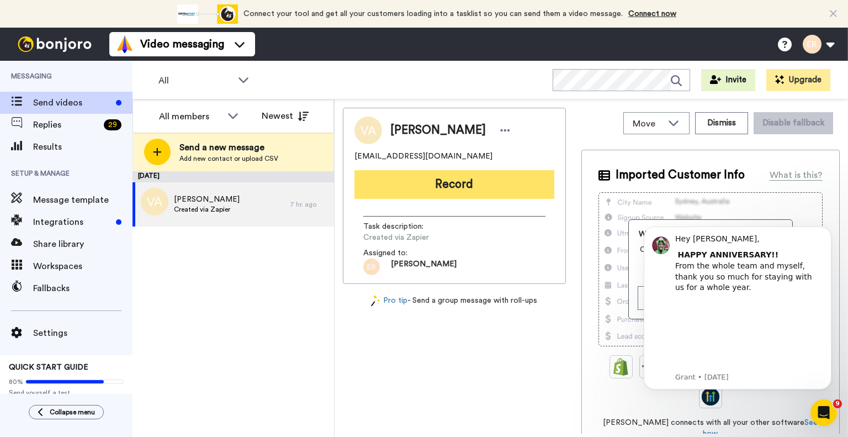 The image size is (848, 437). Describe the element at coordinates (72, 412) in the screenshot. I see `span: Collapse menu` at that location.